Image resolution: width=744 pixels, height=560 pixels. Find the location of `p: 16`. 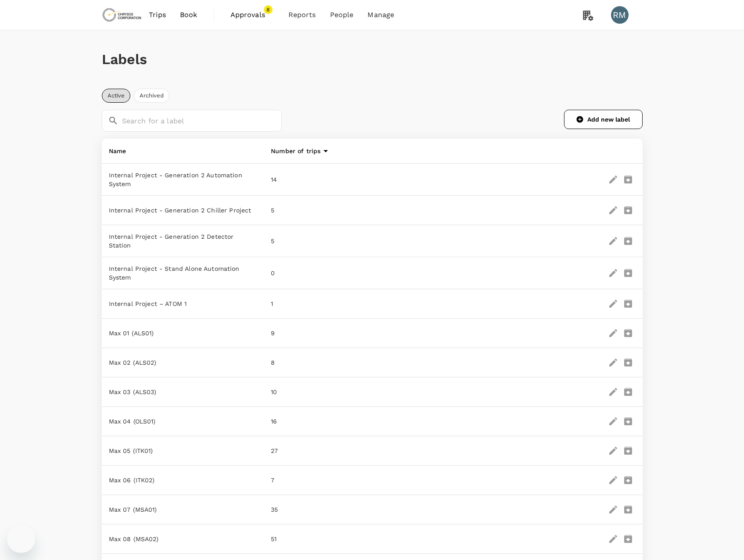

p: 16 is located at coordinates (383, 421).